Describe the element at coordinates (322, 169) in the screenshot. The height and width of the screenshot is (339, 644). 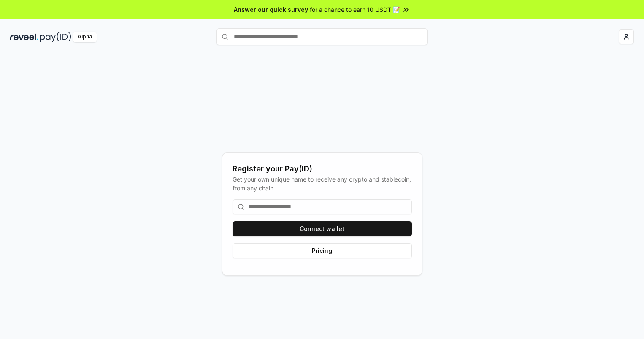
I see `div: Register your Pay(ID)` at that location.